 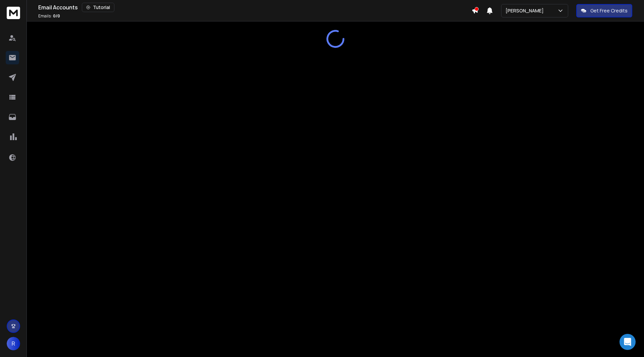 I want to click on button: Tutorial, so click(x=98, y=7).